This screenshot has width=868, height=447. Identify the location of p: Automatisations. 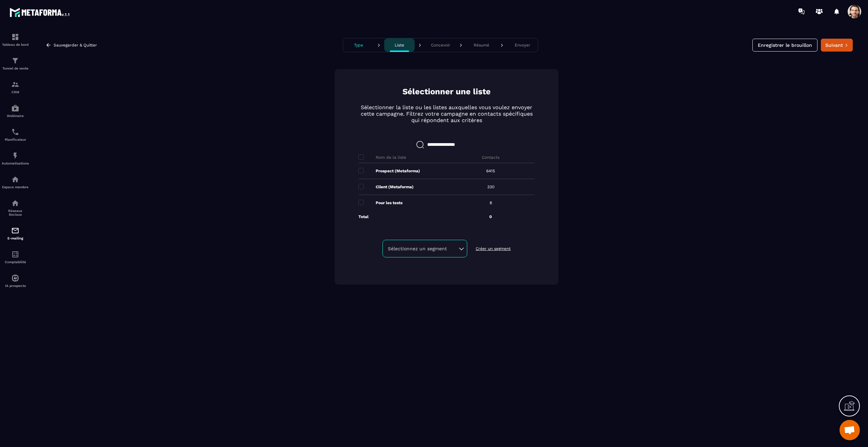
(15, 163).